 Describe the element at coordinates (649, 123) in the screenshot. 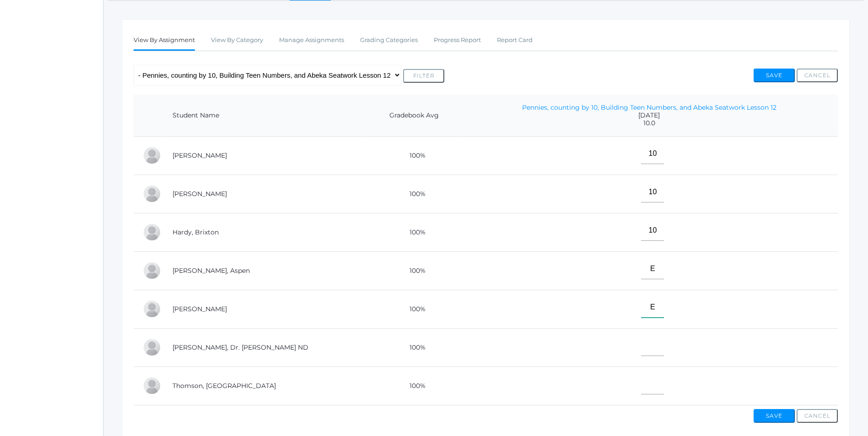

I see `span: 10.0` at that location.